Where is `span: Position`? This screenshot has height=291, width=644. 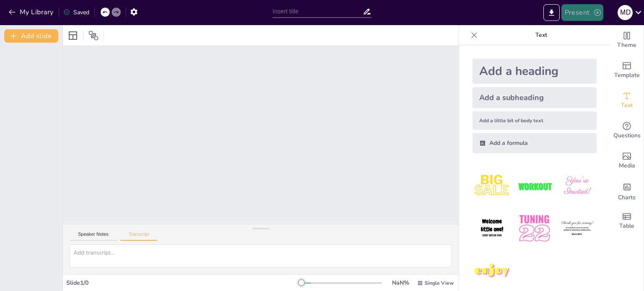 span: Position is located at coordinates (94, 36).